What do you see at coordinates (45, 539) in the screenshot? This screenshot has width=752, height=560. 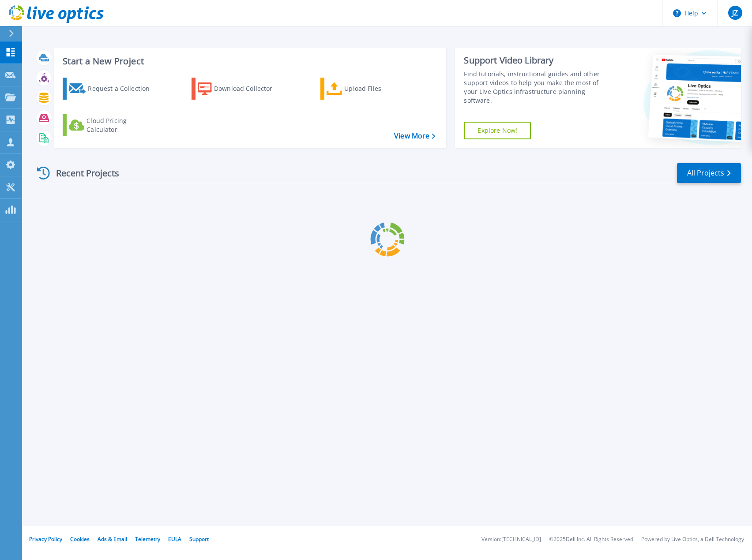 I see `a: Privacy Policy` at bounding box center [45, 539].